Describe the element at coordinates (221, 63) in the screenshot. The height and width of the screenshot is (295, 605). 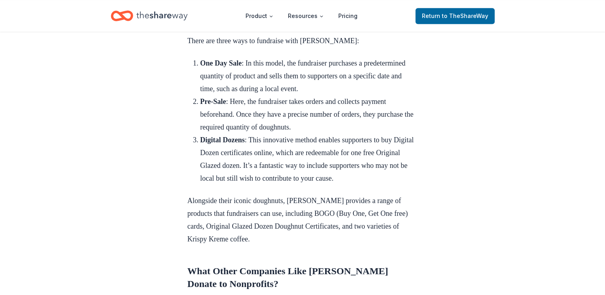
I see `strong: One Day Sale` at that location.